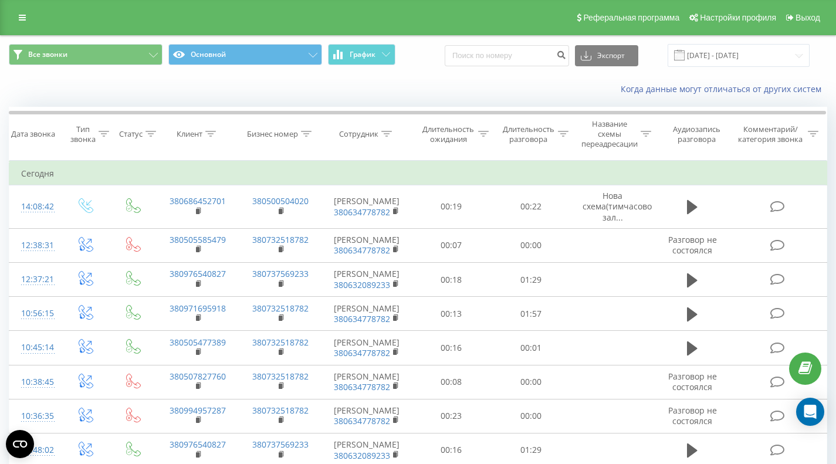 The width and height of the screenshot is (836, 464). Describe the element at coordinates (609, 134) in the screenshot. I see `div: Название схемы переадресации` at that location.